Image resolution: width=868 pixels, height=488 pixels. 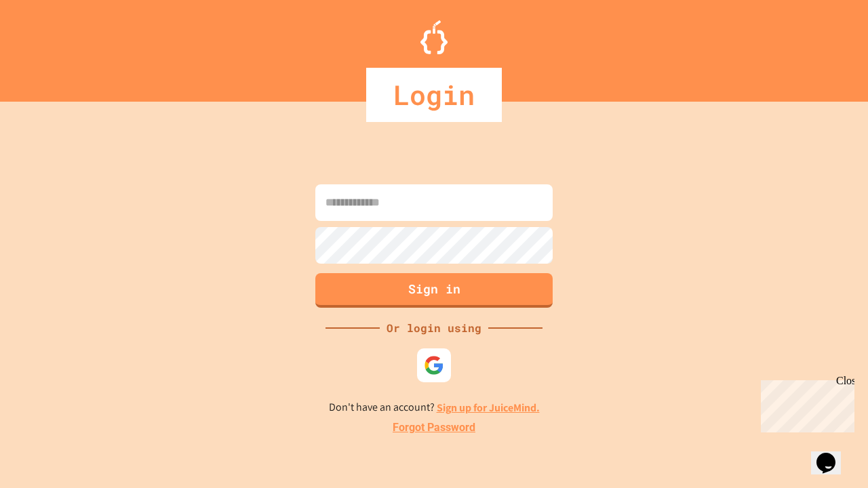 What do you see at coordinates (434, 37) in the screenshot?
I see `img: Logo.svg` at bounding box center [434, 37].